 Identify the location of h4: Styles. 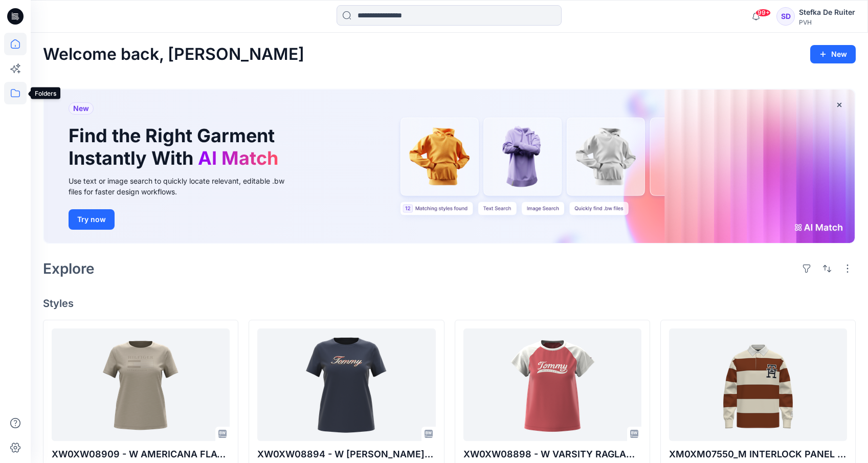
(449, 303).